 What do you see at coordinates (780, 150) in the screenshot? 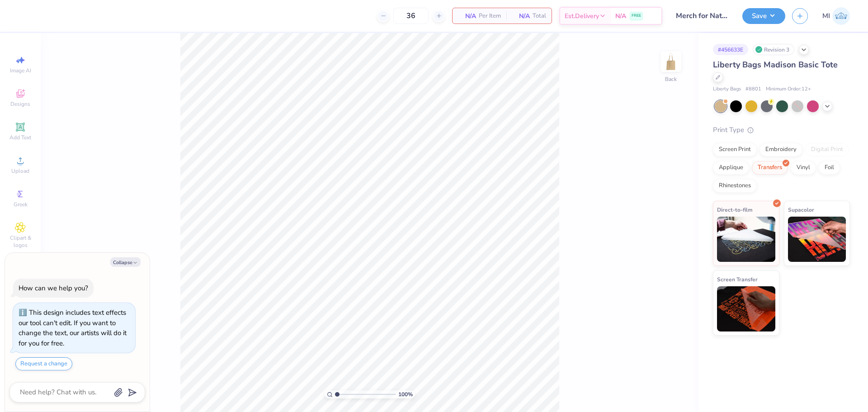
I see `div: Embroidery` at bounding box center [780, 150].